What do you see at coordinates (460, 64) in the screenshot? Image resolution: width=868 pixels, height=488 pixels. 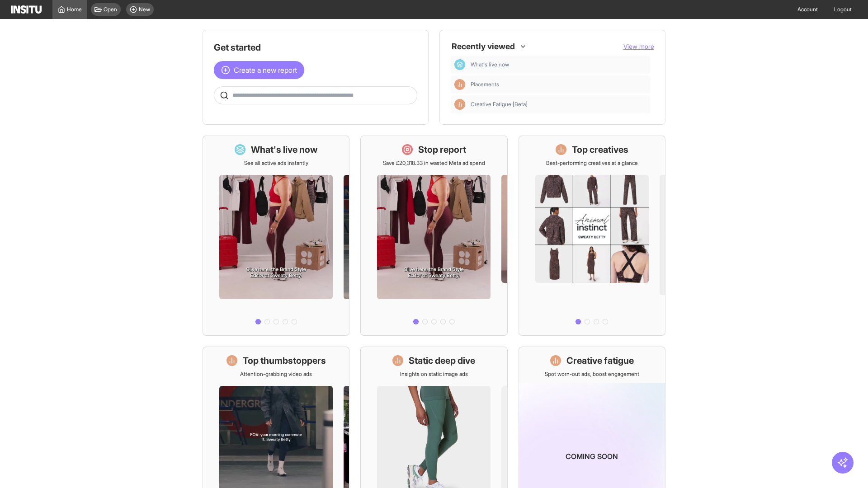 I see `div: Dashboard` at bounding box center [460, 64].